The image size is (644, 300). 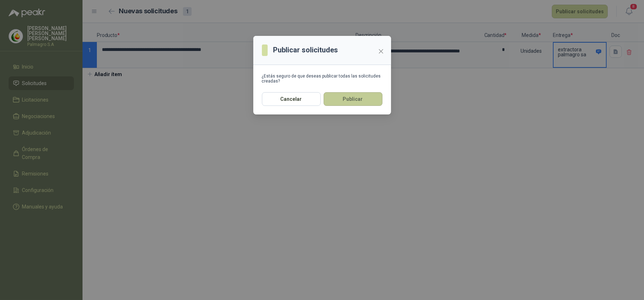 I want to click on div: ¿Estás seguro de que deseas publicar todas las solicitudes creadas?, so click(x=322, y=79).